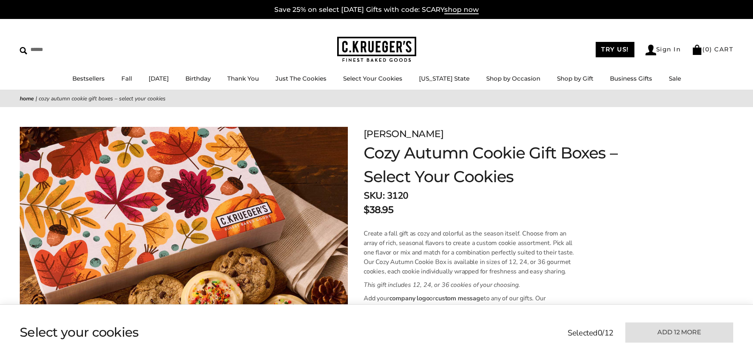 This screenshot has height=360, width=753. What do you see at coordinates (126, 78) in the screenshot?
I see `a: Fall` at bounding box center [126, 78].